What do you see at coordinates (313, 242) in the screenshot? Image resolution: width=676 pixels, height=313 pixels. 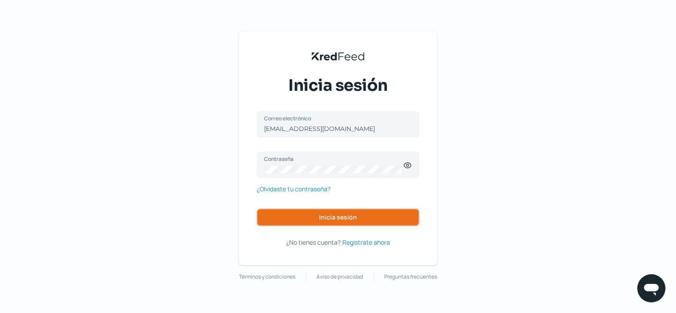 I see `span: ¿No tienes cuenta?` at bounding box center [313, 242].